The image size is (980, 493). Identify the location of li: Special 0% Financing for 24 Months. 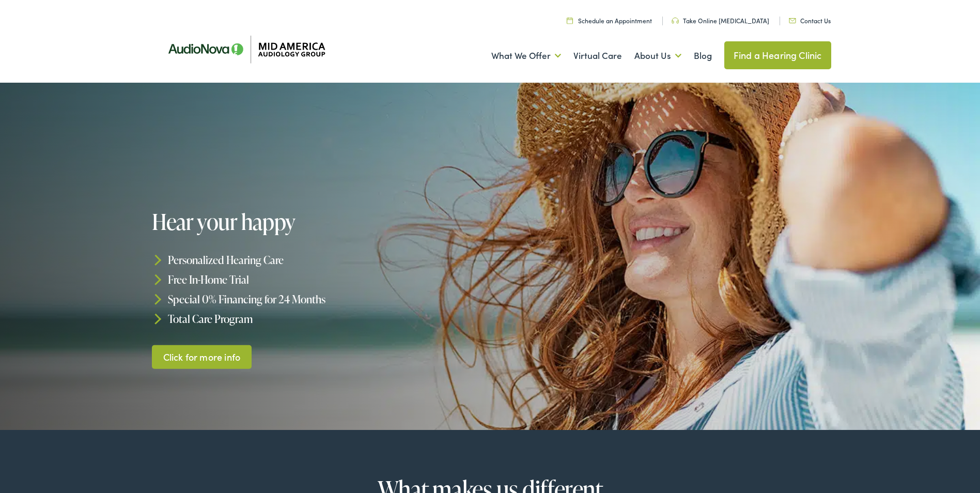
(323, 299).